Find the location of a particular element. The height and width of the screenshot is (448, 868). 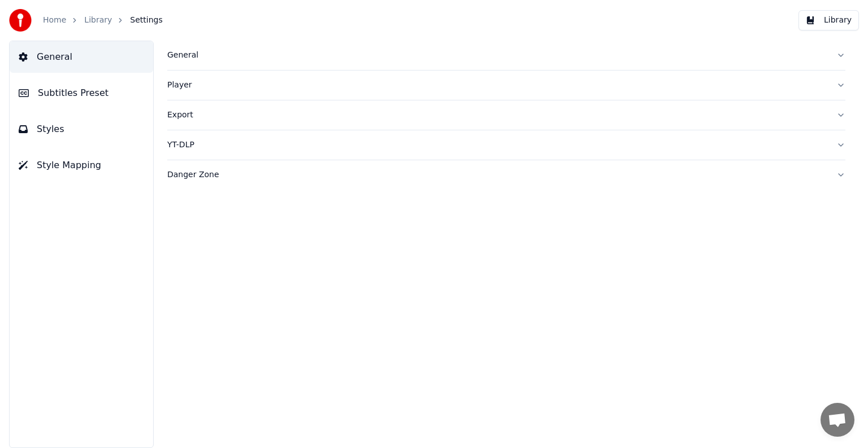

button: Library is located at coordinates (829, 20).